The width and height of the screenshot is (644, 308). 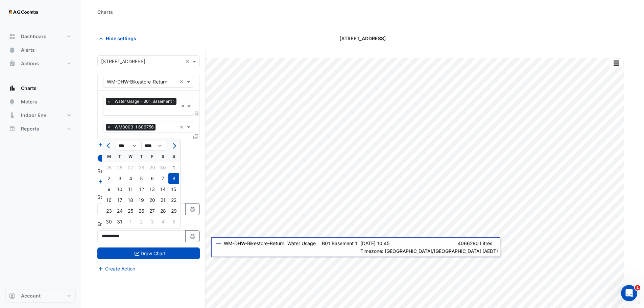 I want to click on div: 15, so click(x=174, y=189).